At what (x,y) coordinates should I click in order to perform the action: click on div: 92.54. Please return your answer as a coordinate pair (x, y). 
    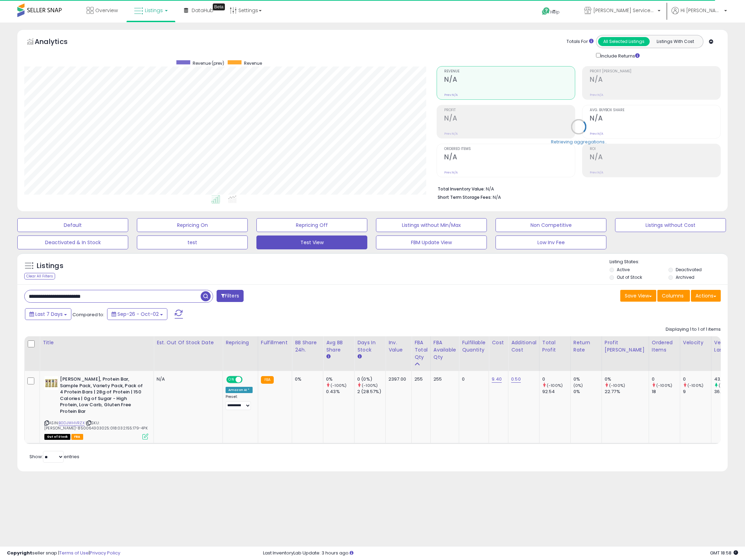
    Looking at the image, I should click on (557, 392).